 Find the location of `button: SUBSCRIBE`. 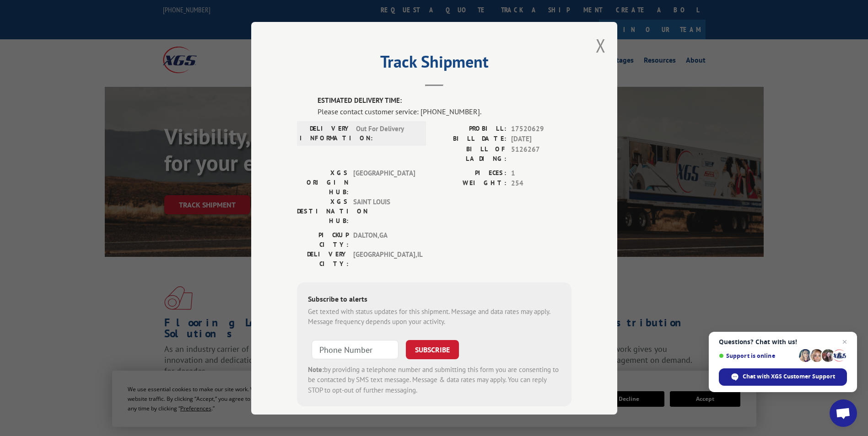

button: SUBSCRIBE is located at coordinates (432, 350).